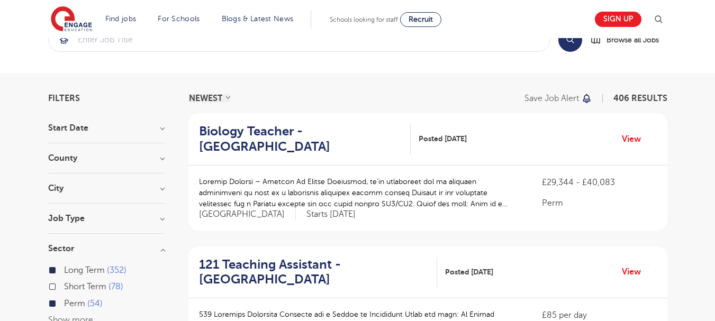 The image size is (715, 321). What do you see at coordinates (618, 19) in the screenshot?
I see `a: Sign up` at bounding box center [618, 19].